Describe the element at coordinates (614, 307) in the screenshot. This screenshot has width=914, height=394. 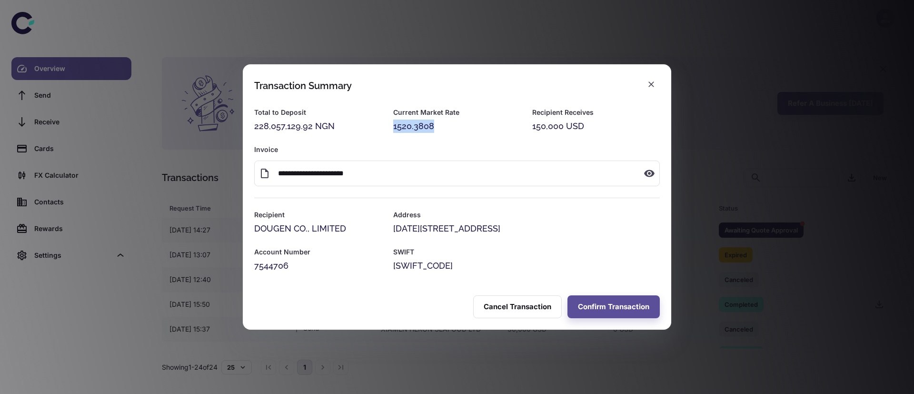
I see `button: Confirm Transaction` at that location.